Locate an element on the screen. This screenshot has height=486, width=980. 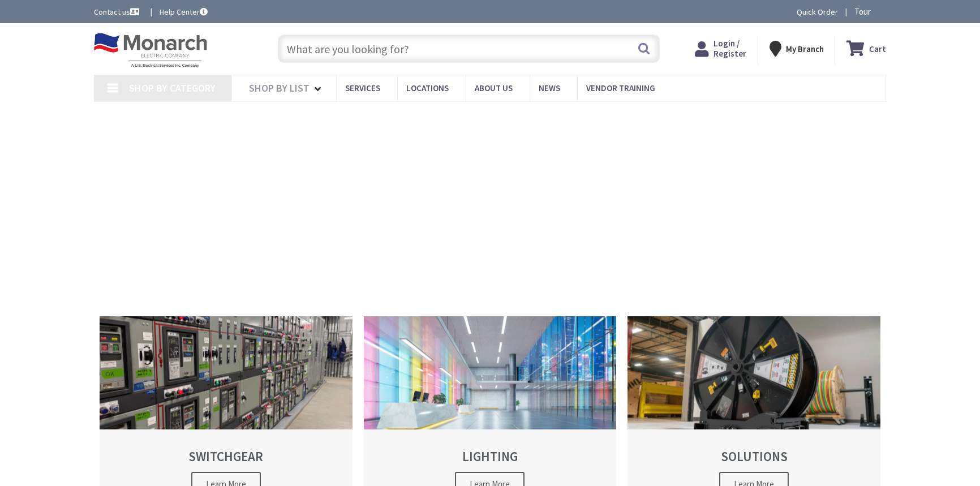
span: Shop By Category is located at coordinates (172, 88).